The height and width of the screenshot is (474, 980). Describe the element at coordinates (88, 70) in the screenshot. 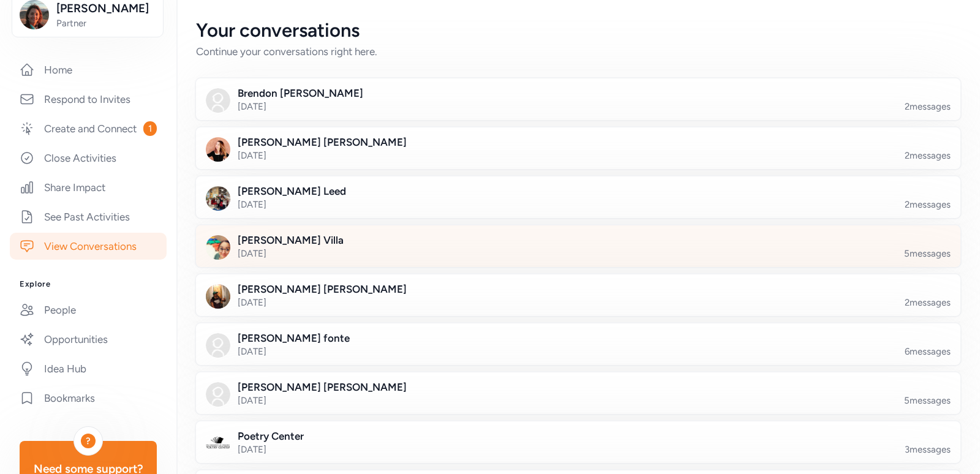

I see `a: Home` at that location.